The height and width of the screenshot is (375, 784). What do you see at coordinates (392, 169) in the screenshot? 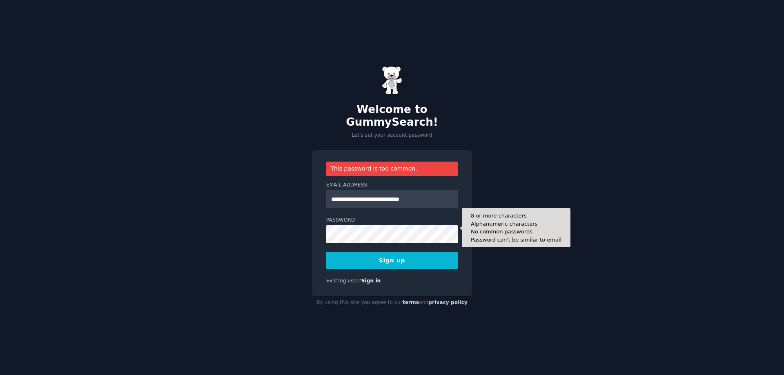
I see `div: This password is too common.` at bounding box center [392, 169].